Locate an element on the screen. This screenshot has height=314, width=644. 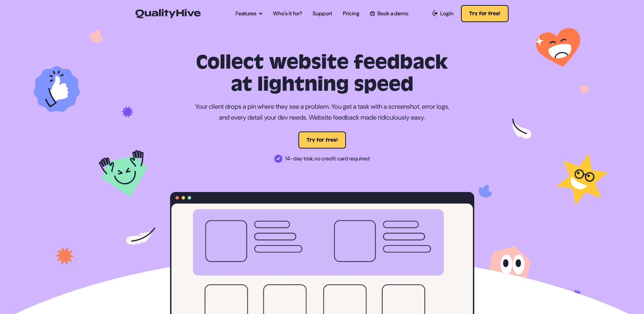
span: Login is located at coordinates (446, 14).